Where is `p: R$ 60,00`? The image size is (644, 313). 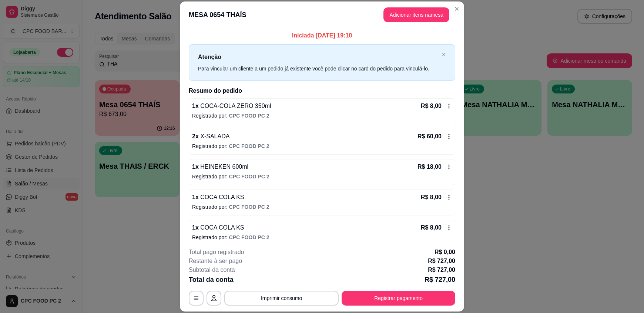 p: R$ 60,00 is located at coordinates (429, 136).